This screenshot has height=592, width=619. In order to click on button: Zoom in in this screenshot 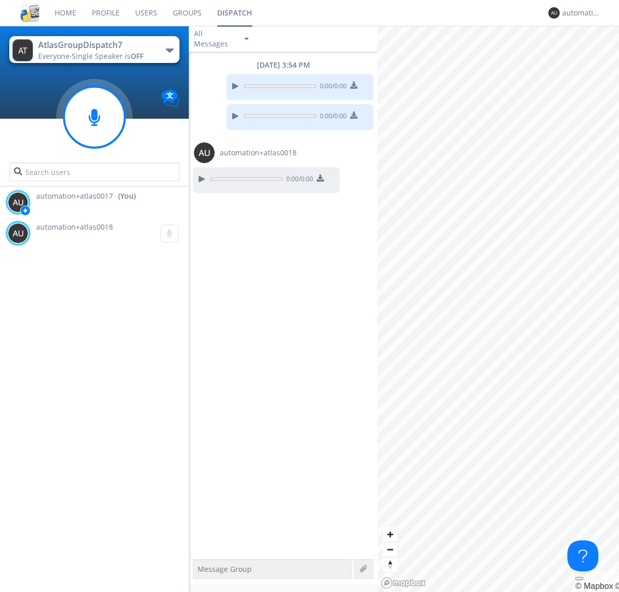, I will do `click(390, 534)`.